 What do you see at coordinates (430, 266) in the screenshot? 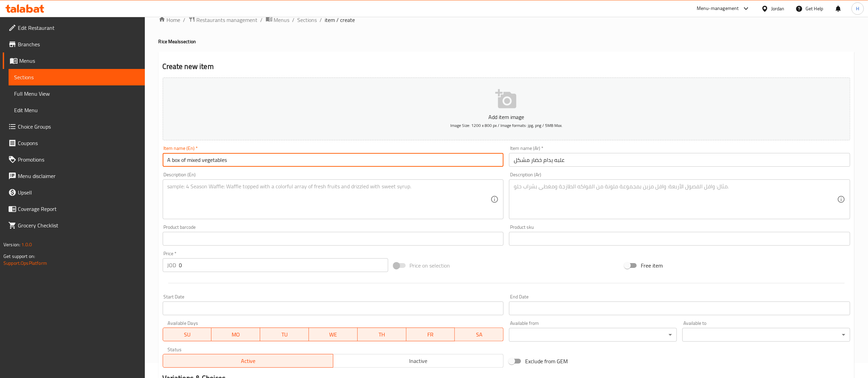
I see `span: Price on selection` at bounding box center [430, 266].